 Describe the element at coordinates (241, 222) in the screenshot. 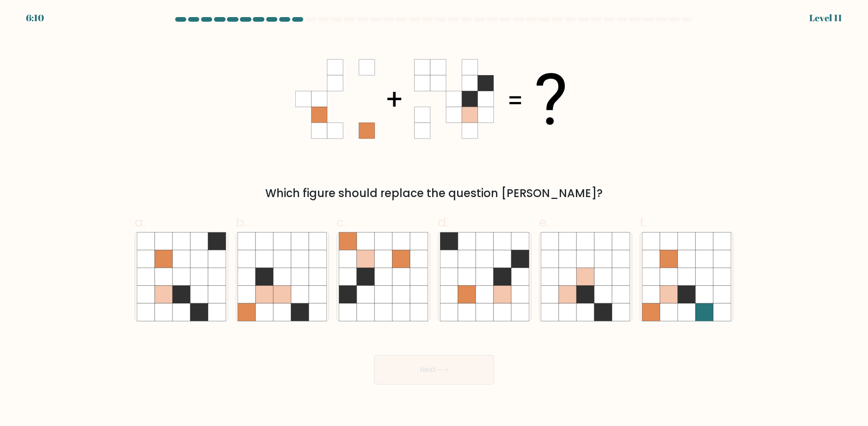

I see `span: b.` at that location.